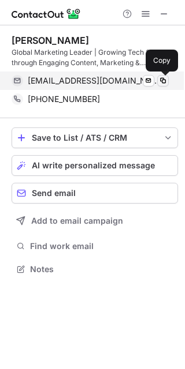 This screenshot has width=185, height=369. What do you see at coordinates (102, 269) in the screenshot?
I see `span: Notes` at bounding box center [102, 269].